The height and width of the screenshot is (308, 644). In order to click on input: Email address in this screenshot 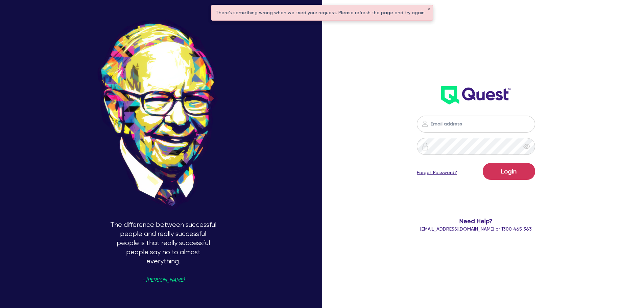, I will do `click(476, 124)`.